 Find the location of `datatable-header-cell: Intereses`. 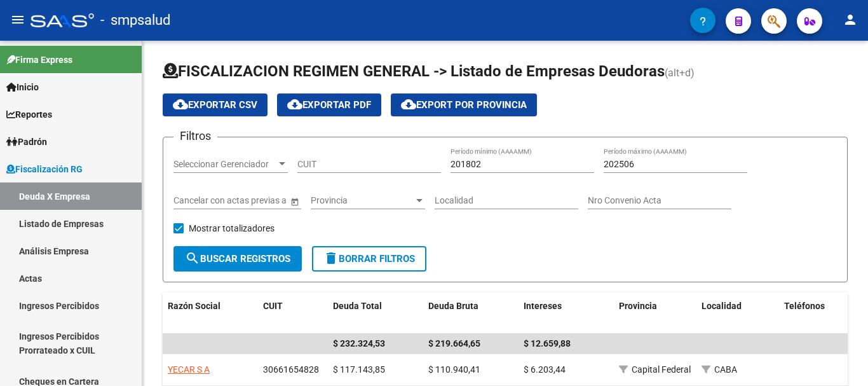

datatable-header-cell: Intereses is located at coordinates (566, 314).